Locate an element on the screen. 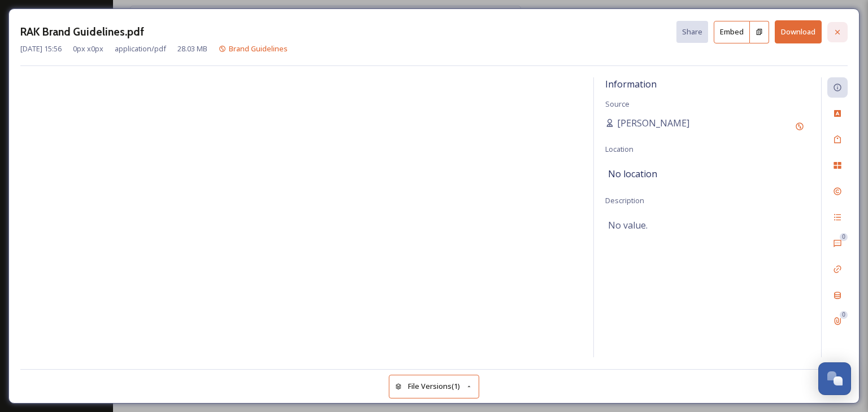 Image resolution: width=868 pixels, height=412 pixels. span: No location is located at coordinates (632, 174).